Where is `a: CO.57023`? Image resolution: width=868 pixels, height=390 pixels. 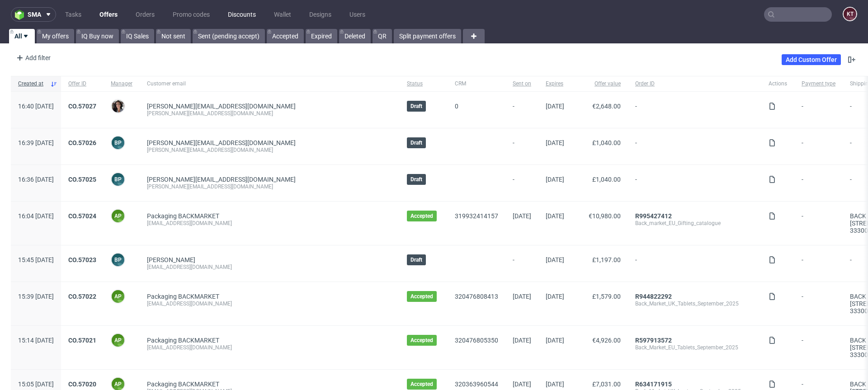
a: CO.57023 is located at coordinates (83, 260).